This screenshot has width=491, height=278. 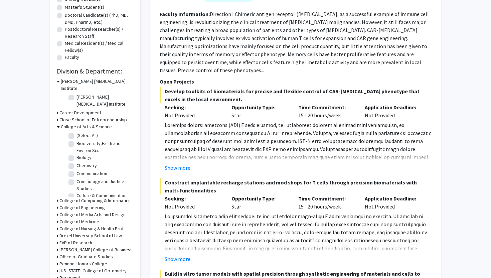 What do you see at coordinates (95, 200) in the screenshot?
I see `h3: College of Computing & Informatics` at bounding box center [95, 200].